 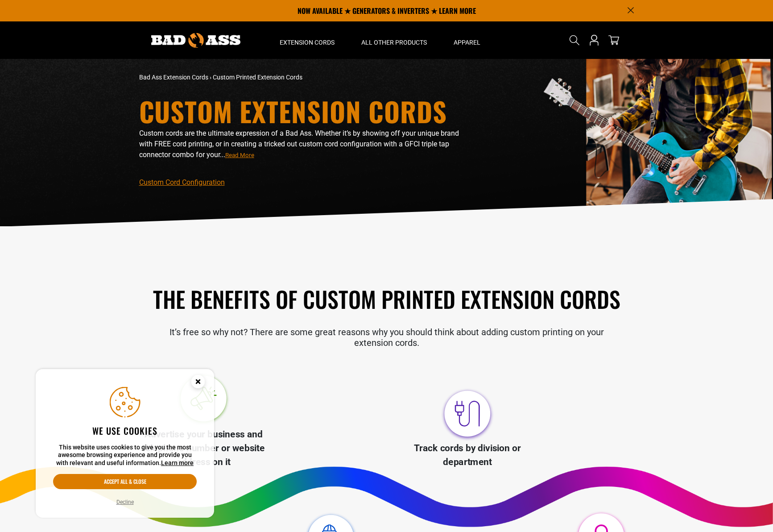 What do you see at coordinates (467, 413) in the screenshot?
I see `img: Track` at bounding box center [467, 413].